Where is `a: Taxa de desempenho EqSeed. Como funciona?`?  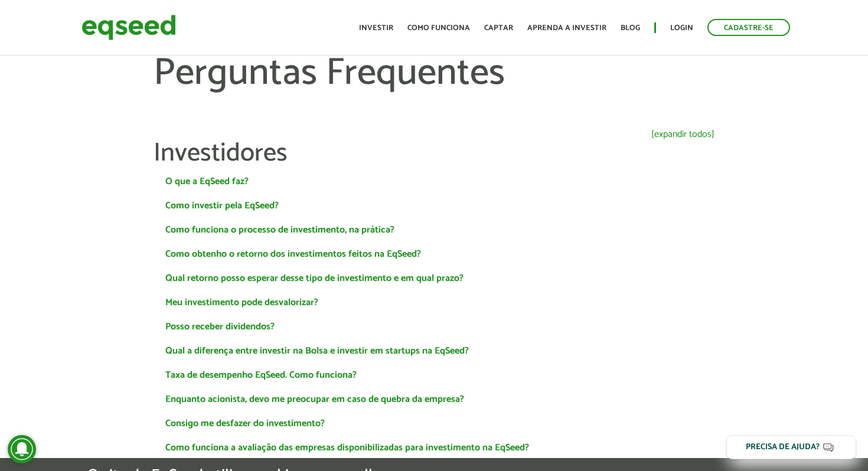 a: Taxa de desempenho EqSeed. Como funciona? is located at coordinates (261, 375).